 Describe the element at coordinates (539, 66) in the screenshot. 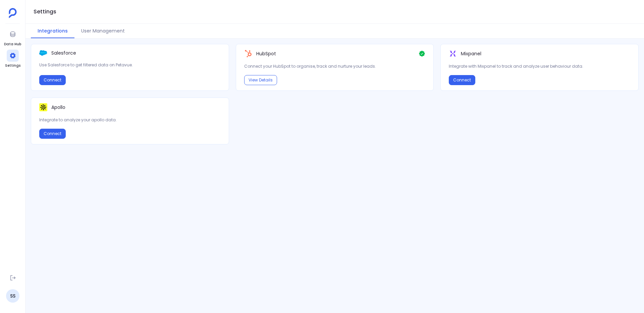

I see `p: Integrate with Mixpanel to track and analyze user behaviour data.` at that location.